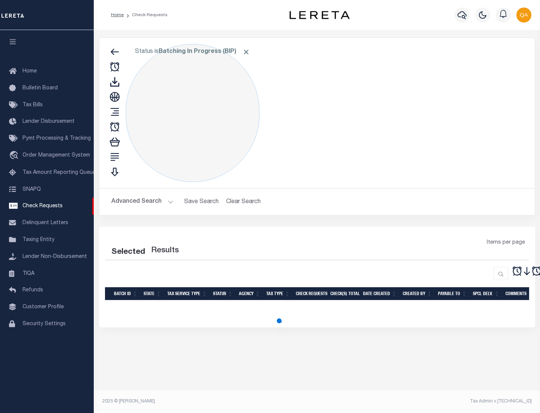  What do you see at coordinates (42, 206) in the screenshot?
I see `span: Check Requests` at bounding box center [42, 206].